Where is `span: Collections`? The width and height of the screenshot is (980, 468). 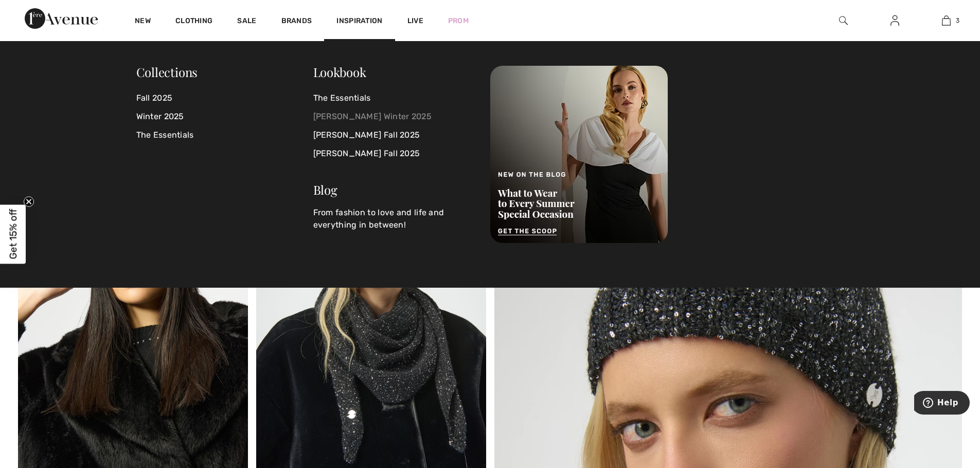
span: Collections is located at coordinates (167, 72).